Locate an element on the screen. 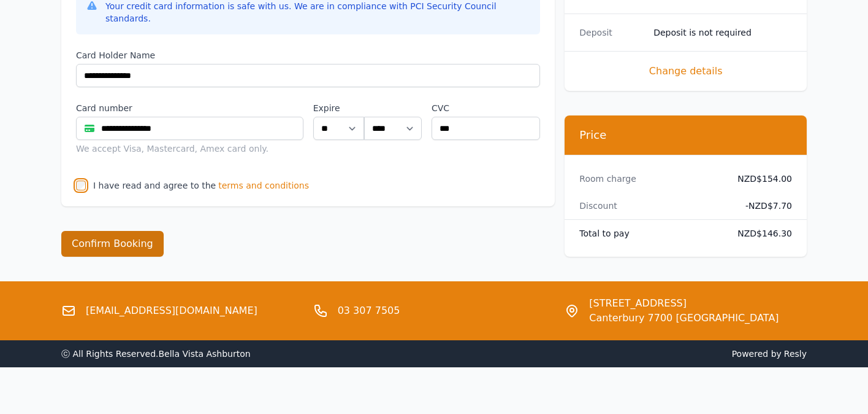  label: Card Holder Name is located at coordinates (307, 55).